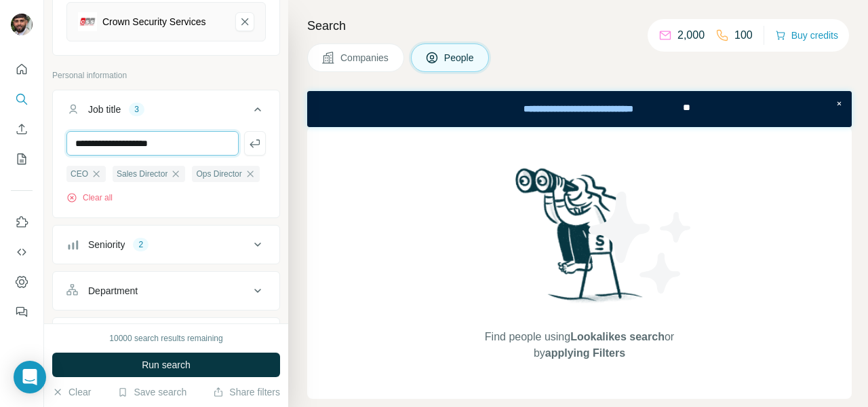 This screenshot has height=407, width=868. I want to click on button: Seniority2, so click(166, 245).